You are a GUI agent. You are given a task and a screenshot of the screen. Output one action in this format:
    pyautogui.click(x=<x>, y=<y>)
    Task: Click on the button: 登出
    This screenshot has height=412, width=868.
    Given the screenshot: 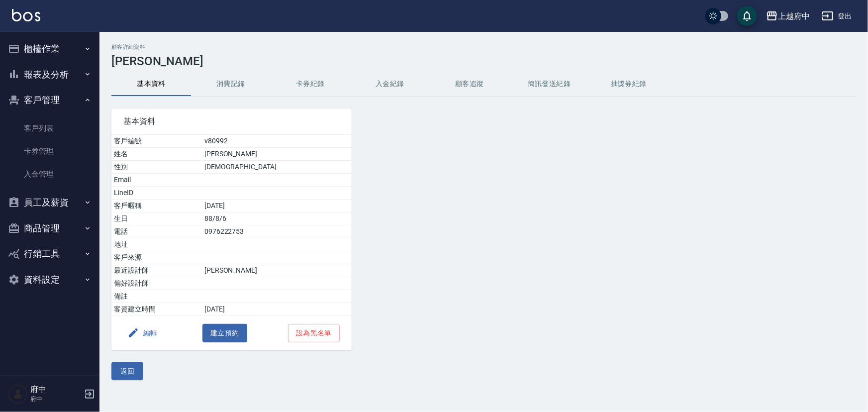 What is the action you would take?
    pyautogui.click(x=837, y=16)
    